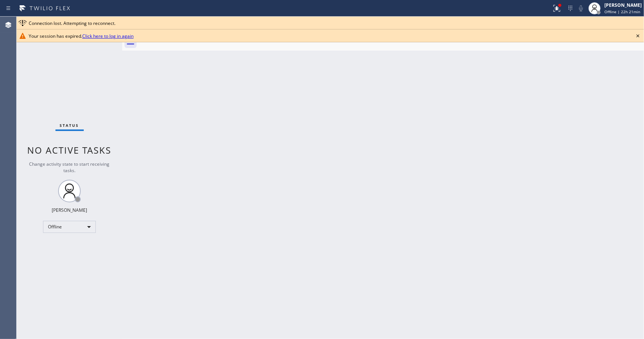  I want to click on span: Connection lost. Attempting to reconnect., so click(72, 23).